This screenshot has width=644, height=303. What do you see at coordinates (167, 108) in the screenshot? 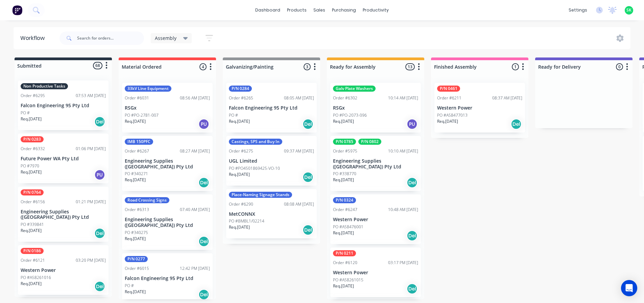
I see `p: RSGx` at bounding box center [167, 108].